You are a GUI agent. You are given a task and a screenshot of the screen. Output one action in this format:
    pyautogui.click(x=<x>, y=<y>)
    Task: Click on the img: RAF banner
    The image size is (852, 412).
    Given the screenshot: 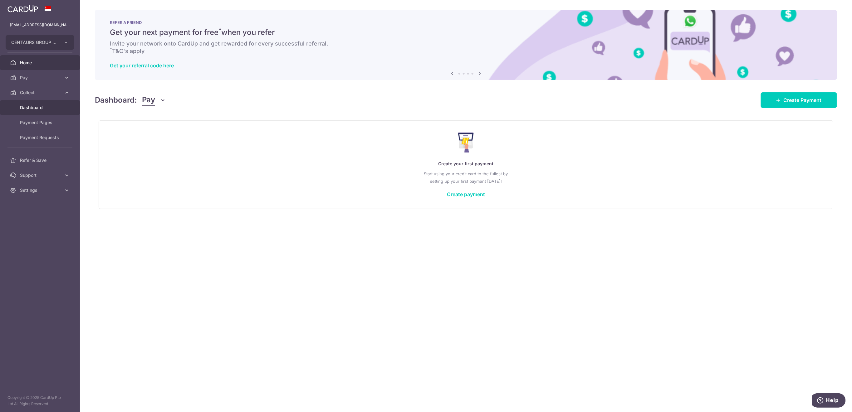 What is the action you would take?
    pyautogui.click(x=466, y=45)
    